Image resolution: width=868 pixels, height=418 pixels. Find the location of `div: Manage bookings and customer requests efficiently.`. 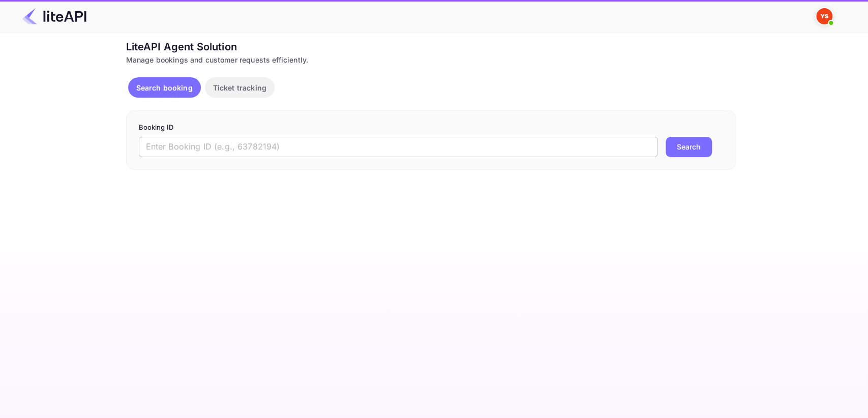

div: Manage bookings and customer requests efficiently. is located at coordinates (431, 59).